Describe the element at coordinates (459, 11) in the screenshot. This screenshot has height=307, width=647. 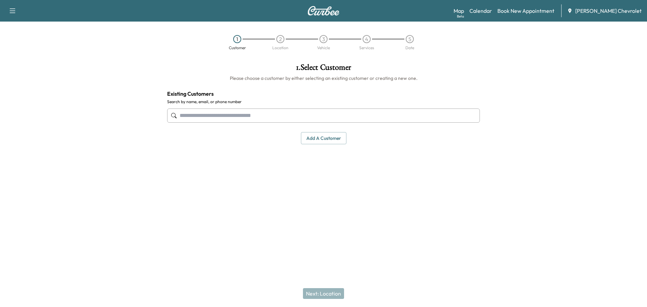
I see `a: MapBeta` at that location.